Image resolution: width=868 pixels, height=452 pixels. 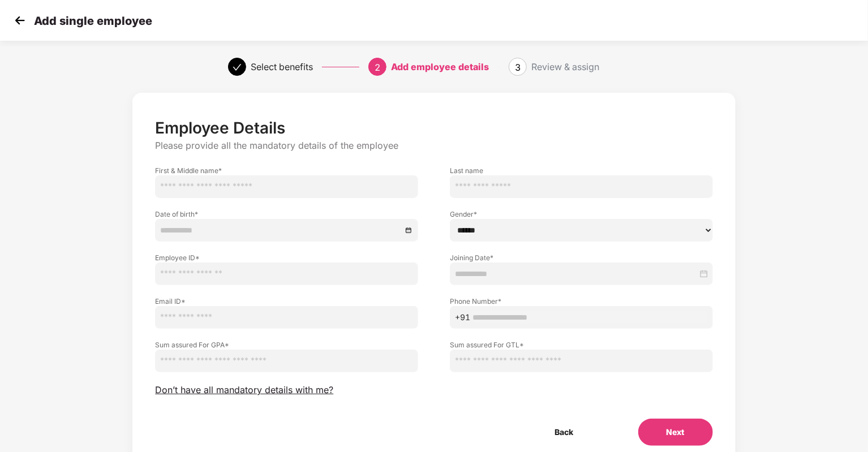 I want to click on label: Email ID, so click(x=287, y=301).